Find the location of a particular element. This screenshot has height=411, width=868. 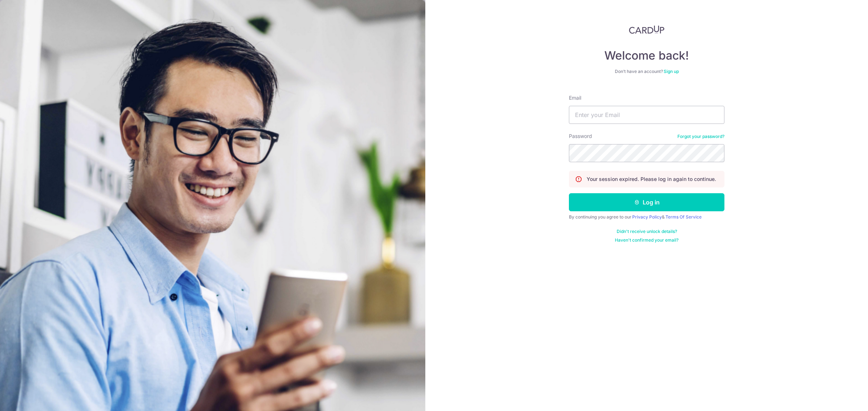

div: Don’t have an account? is located at coordinates (647, 72).